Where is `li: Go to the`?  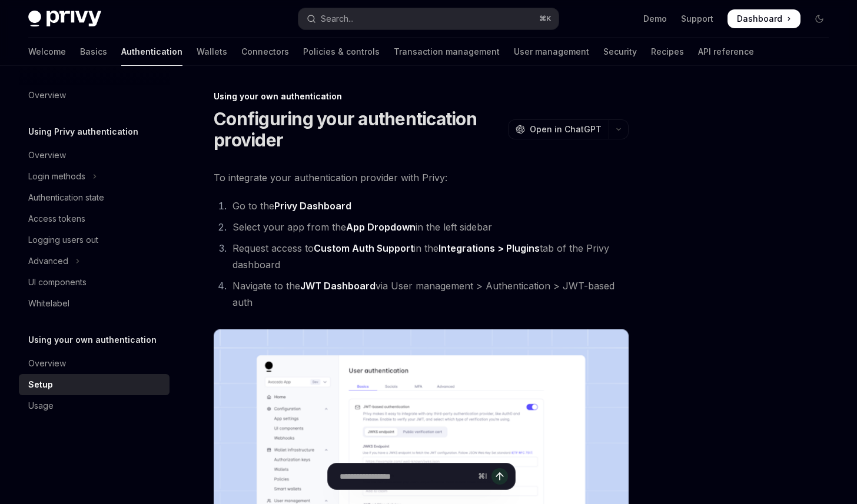
li: Go to the is located at coordinates (429, 206).